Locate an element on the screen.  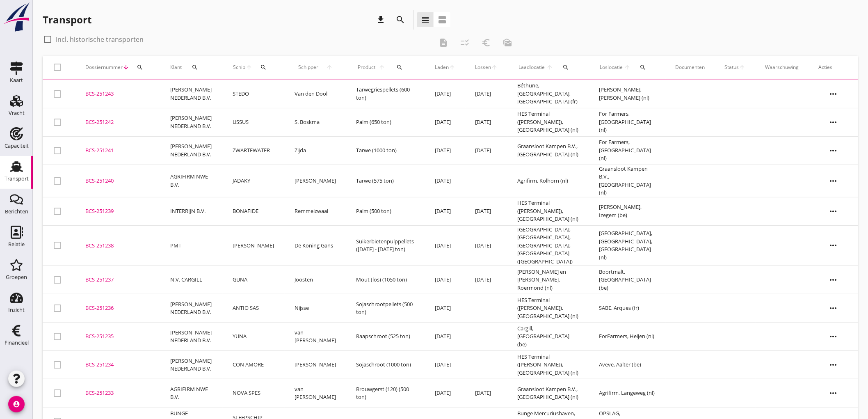
div: BCS-251233 is located at coordinates (118, 393).